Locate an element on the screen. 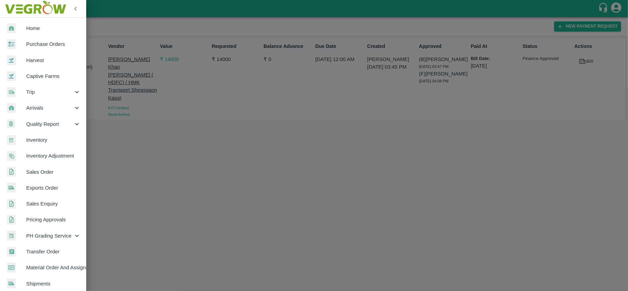 The width and height of the screenshot is (628, 291). img: whInventory is located at coordinates (11, 140).